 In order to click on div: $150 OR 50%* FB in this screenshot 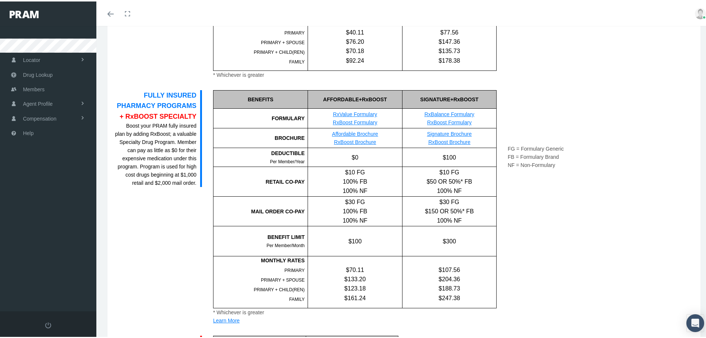, I will do `click(449, 209)`.